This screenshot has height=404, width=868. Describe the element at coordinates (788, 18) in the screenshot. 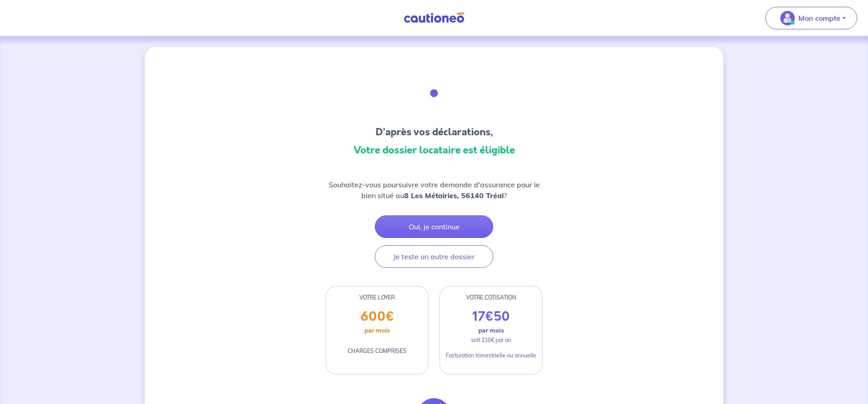

I see `img: illu_account_valid_menu.svg` at that location.